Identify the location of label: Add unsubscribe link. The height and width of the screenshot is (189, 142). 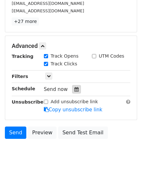
(74, 102).